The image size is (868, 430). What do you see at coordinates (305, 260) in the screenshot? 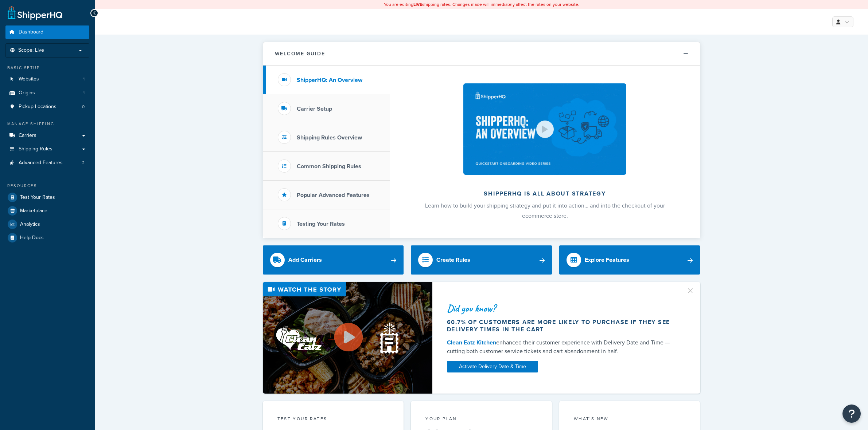
I see `div: Add Carriers` at bounding box center [305, 260].